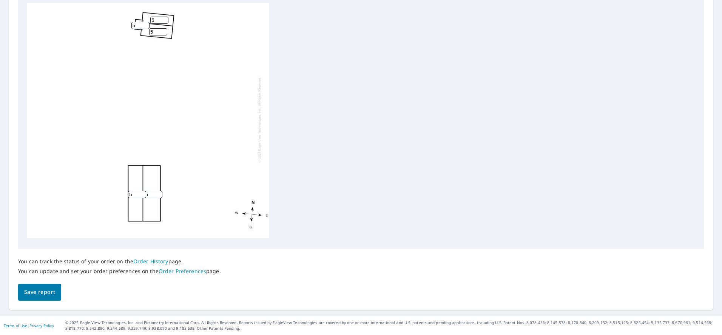 The height and width of the screenshot is (335, 722). What do you see at coordinates (42, 326) in the screenshot?
I see `a: Privacy Policy` at bounding box center [42, 326].